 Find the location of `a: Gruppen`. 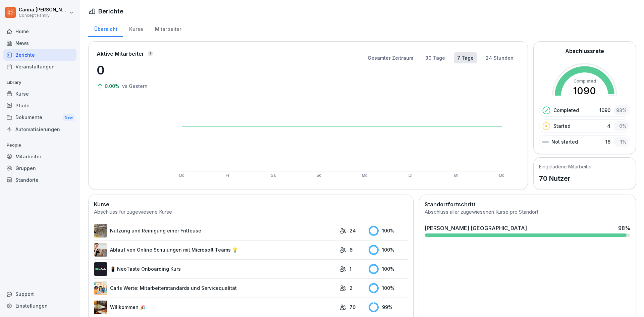

a: Gruppen is located at coordinates (40, 168).